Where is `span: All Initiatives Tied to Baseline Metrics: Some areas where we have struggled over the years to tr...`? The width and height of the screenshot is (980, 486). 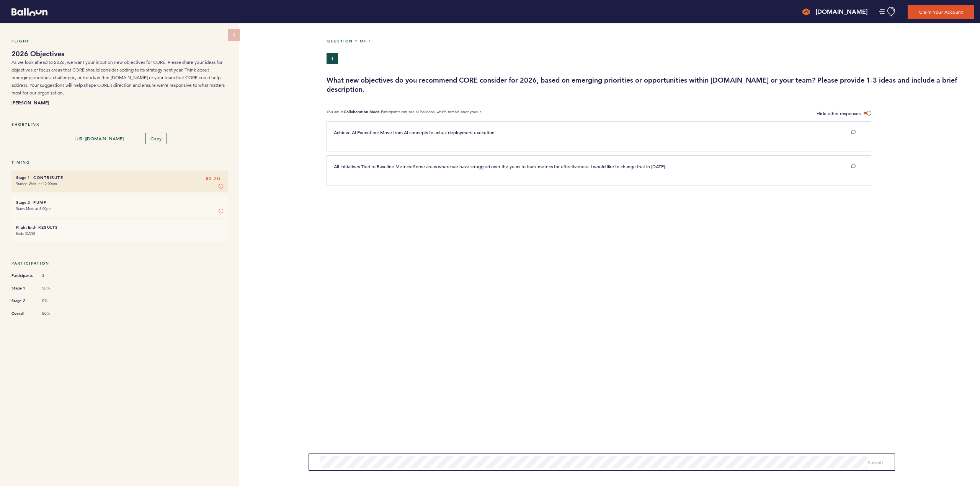 span: All Initiatives Tied to Baseline Metrics: Some areas where we have struggled over the years to tr... is located at coordinates (500, 166).